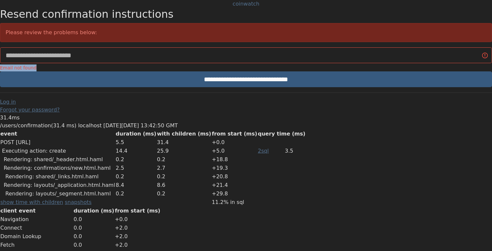 This screenshot has width=492, height=251. I want to click on a: coinwatch, so click(246, 4).